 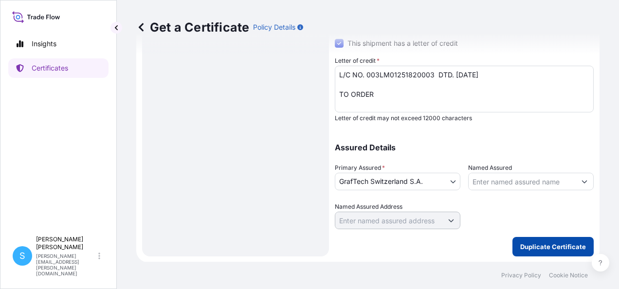 What do you see at coordinates (193, 27) in the screenshot?
I see `p: Get a Certificate` at bounding box center [193, 27].